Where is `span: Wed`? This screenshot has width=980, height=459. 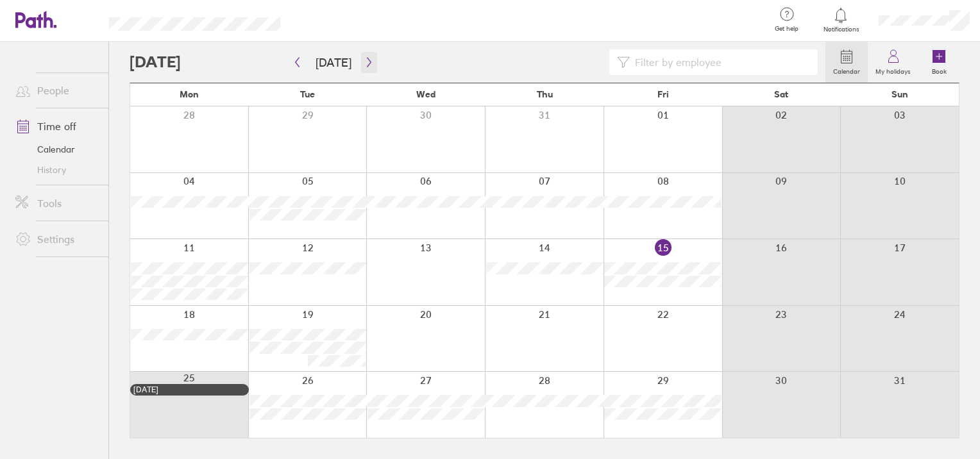 span: Wed is located at coordinates (426, 94).